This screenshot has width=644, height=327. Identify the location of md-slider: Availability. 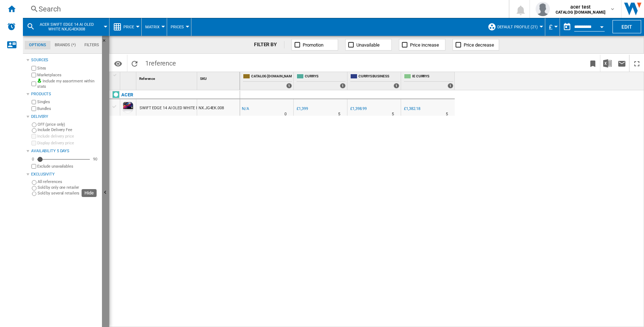
(63, 160).